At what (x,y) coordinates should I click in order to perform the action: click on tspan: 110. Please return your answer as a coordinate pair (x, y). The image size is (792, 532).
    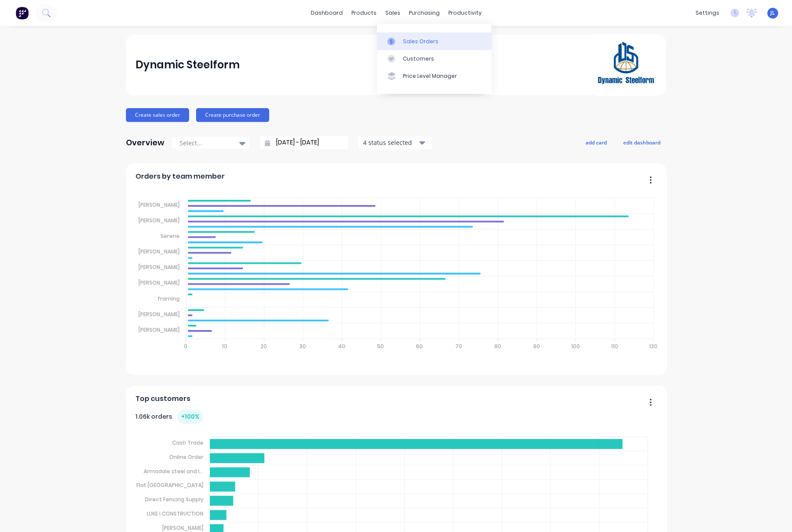
    Looking at the image, I should click on (614, 346).